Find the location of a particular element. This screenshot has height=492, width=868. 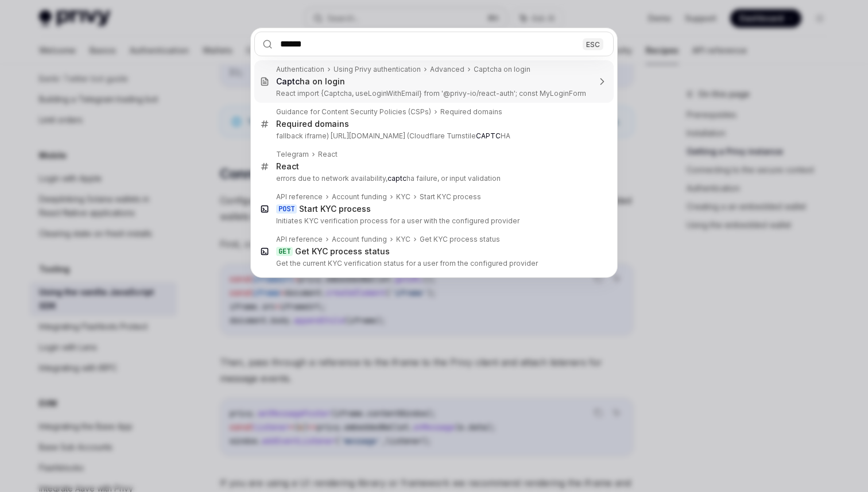

div: ESC is located at coordinates (593, 43).